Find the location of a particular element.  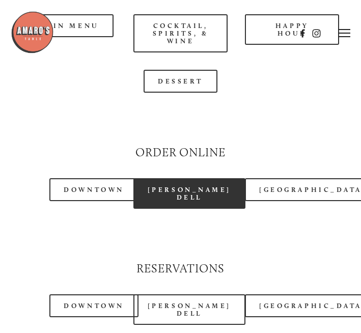

h2: Reservations is located at coordinates (181, 269).